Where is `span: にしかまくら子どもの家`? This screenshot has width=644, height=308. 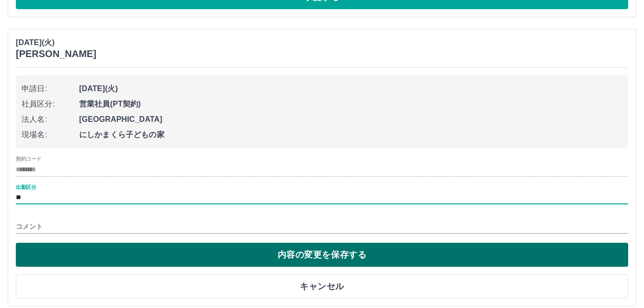 span: にしかまくら子どもの家 is located at coordinates (350, 135).